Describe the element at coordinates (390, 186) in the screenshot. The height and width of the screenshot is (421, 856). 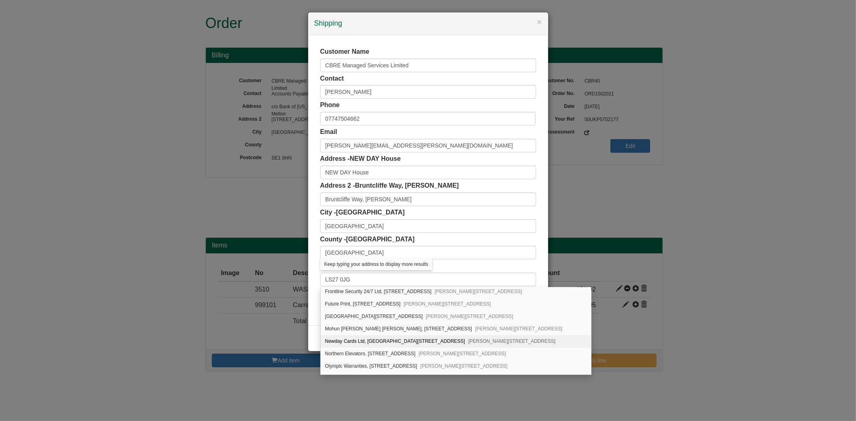
I see `label: Address 2 -` at that location.